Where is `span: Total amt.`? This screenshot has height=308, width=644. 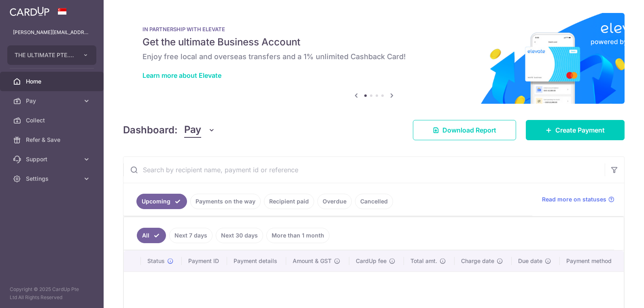 span: Total amt. is located at coordinates (423, 261).